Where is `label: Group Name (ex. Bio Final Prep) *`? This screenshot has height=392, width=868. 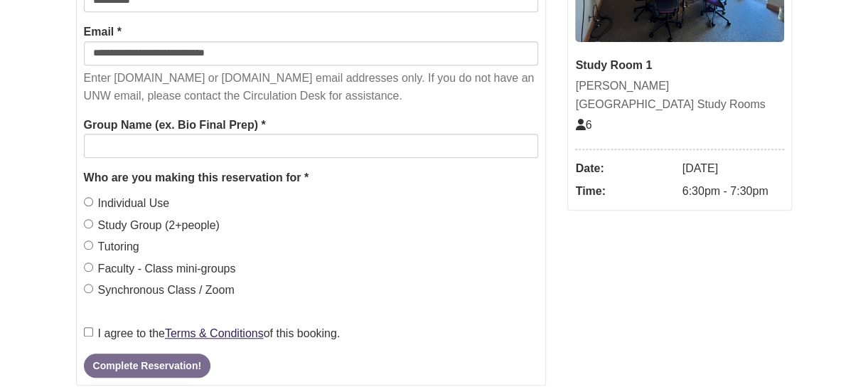
label: Group Name (ex. Bio Final Prep) * is located at coordinates (175, 125).